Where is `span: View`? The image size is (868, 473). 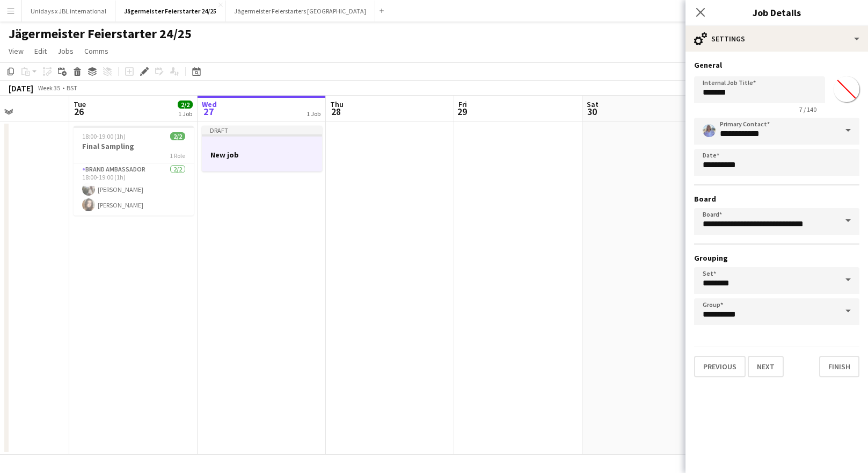
span: View is located at coordinates (16, 51).